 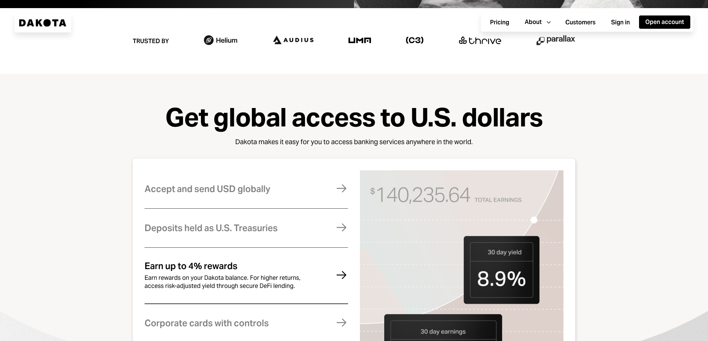 What do you see at coordinates (665, 22) in the screenshot?
I see `button: Open account` at bounding box center [665, 22].